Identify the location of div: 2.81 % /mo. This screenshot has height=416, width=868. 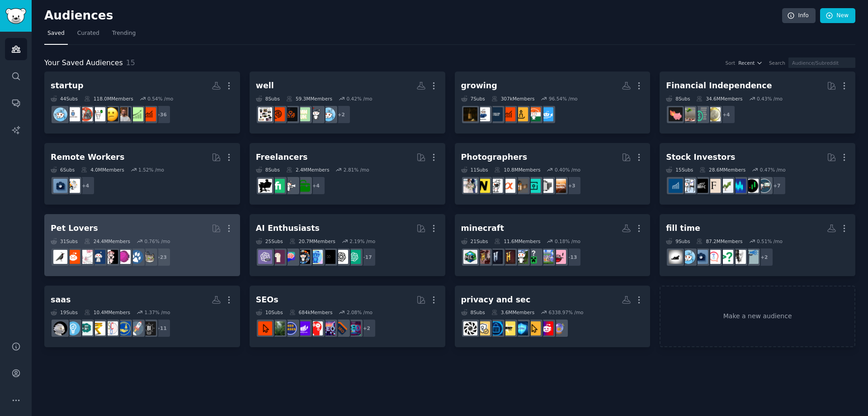
(356, 170).